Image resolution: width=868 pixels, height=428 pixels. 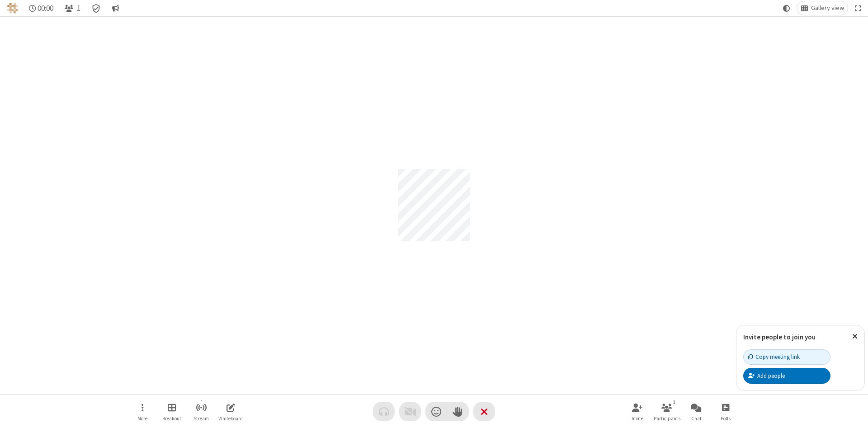 What do you see at coordinates (697, 418) in the screenshot?
I see `span: Chat` at bounding box center [697, 418].